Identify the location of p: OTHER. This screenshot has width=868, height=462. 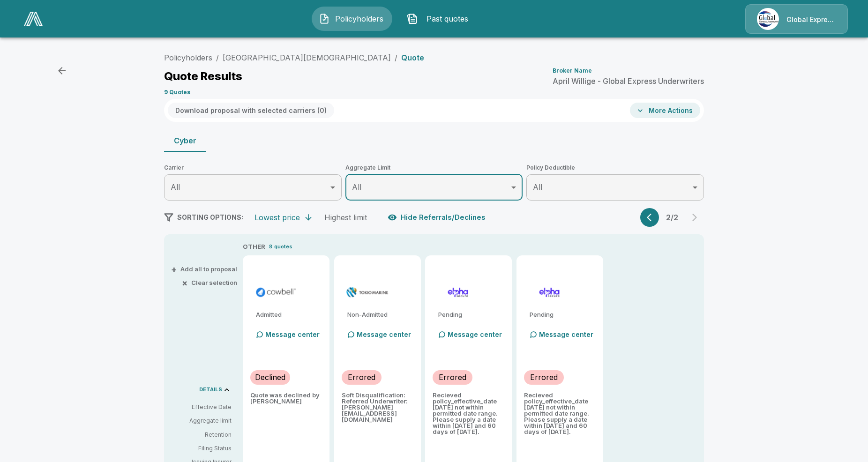
(254, 247).